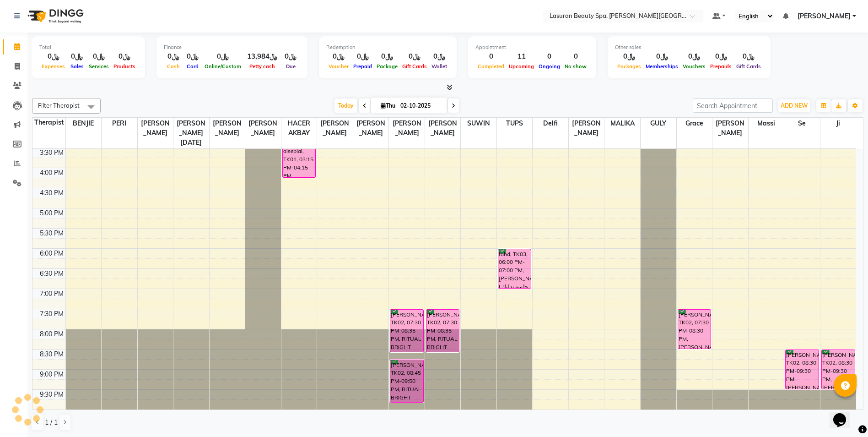 This screenshot has height=437, width=868. What do you see at coordinates (521, 56) in the screenshot?
I see `div: 11` at bounding box center [521, 56].